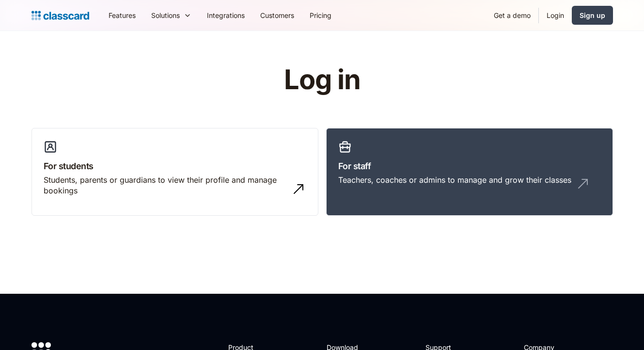 The height and width of the screenshot is (350, 644). Describe the element at coordinates (166, 185) in the screenshot. I see `div: Students, parents or guardians to view their profile and manage bookings` at that location.